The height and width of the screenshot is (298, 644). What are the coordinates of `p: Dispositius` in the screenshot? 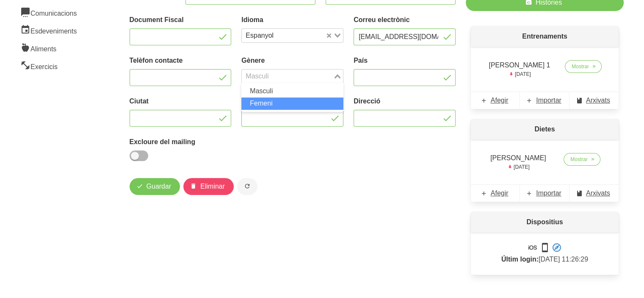 It's located at (544, 222).